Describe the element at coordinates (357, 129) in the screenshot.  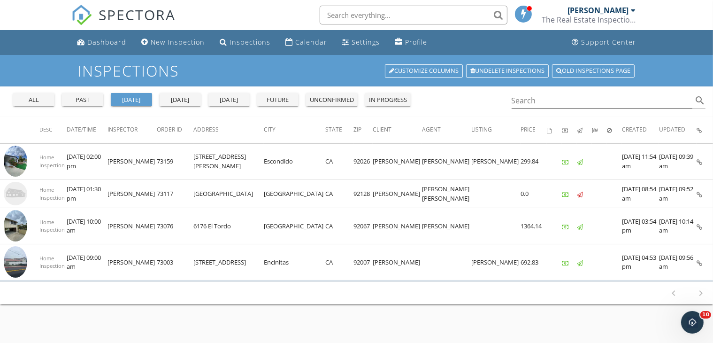
I see `span: Zip` at that location.